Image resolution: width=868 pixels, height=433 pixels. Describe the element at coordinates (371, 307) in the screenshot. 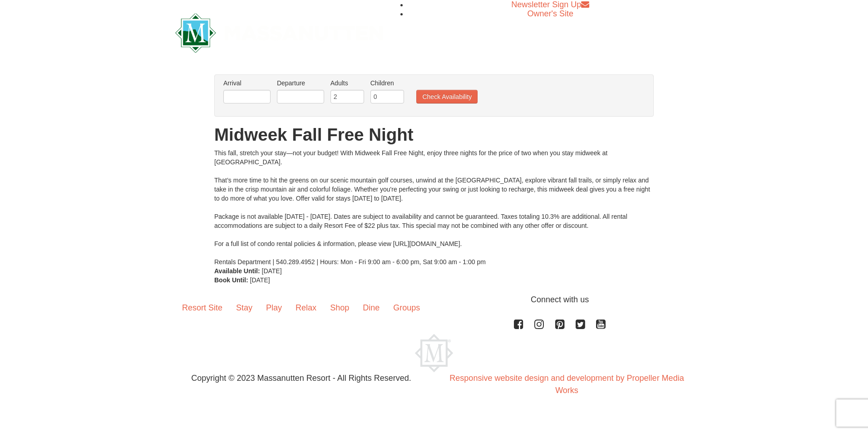

I see `a: Dine` at that location.